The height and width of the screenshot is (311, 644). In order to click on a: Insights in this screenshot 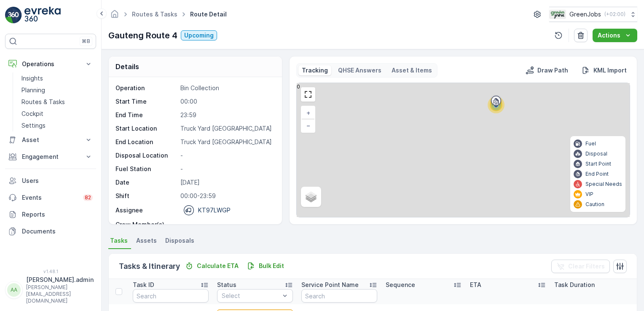, I will do `click(57, 78)`.